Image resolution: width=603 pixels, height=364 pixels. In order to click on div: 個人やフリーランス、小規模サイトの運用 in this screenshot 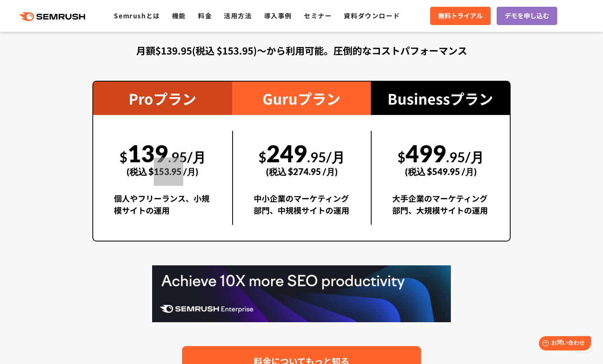, I will do `click(163, 209)`.